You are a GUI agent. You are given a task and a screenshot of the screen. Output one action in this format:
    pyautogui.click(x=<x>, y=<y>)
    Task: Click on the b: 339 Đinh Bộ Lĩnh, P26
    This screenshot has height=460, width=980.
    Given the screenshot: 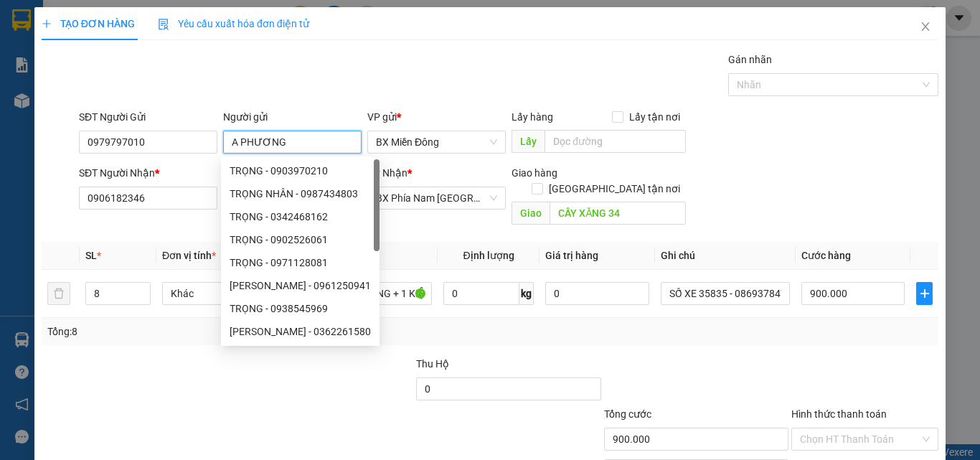 What is the action you would take?
    pyautogui.click(x=41, y=93)
    